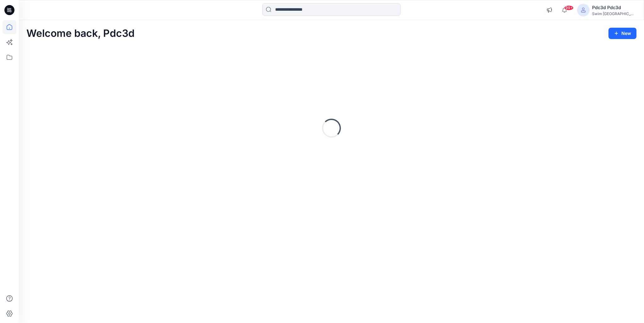 The width and height of the screenshot is (644, 323). What do you see at coordinates (80, 33) in the screenshot?
I see `h2: Welcome back, Pdc3d` at bounding box center [80, 33].